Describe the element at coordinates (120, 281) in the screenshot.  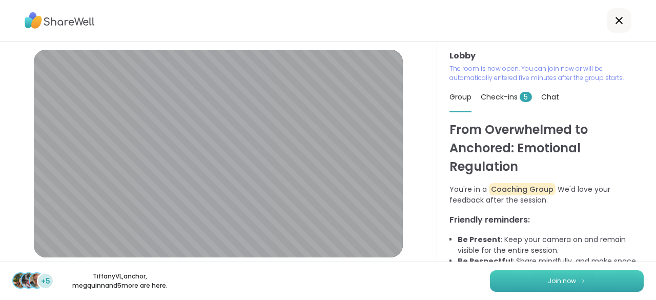
I see `p: TiffanyVL , anchor , megquinn and 5 more are here.` at that location.